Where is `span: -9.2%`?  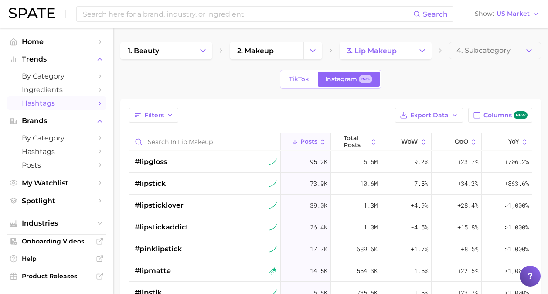
span: -9.2% is located at coordinates (419, 162).